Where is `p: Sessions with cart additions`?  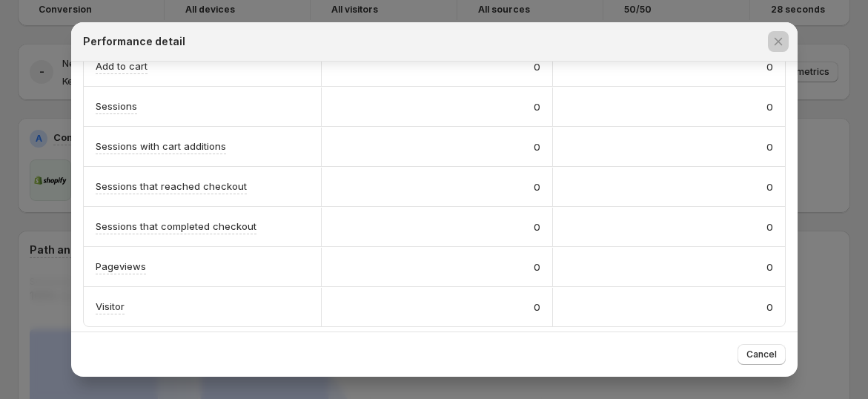 p: Sessions with cart additions is located at coordinates (160, 146).